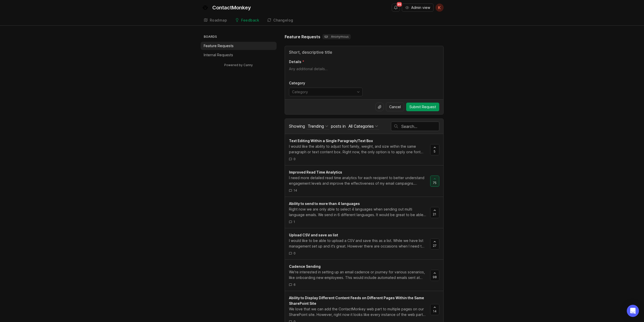  What do you see at coordinates (316, 126) in the screenshot?
I see `div: Trending` at bounding box center [316, 126].